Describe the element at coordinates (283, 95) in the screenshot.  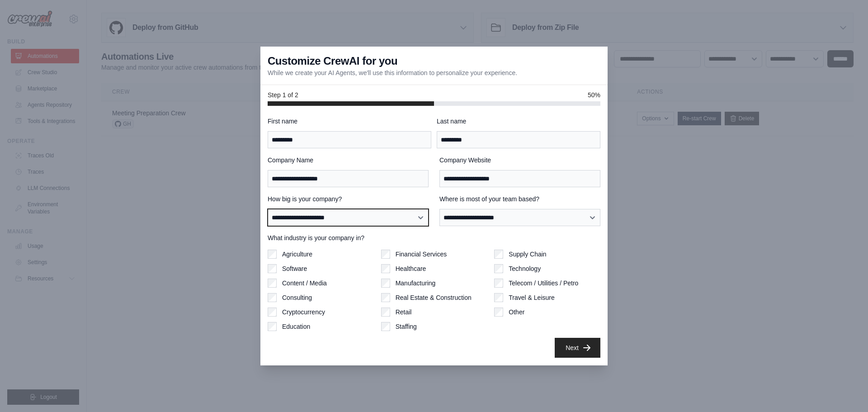
I see `span: Step 1 of 2` at that location.